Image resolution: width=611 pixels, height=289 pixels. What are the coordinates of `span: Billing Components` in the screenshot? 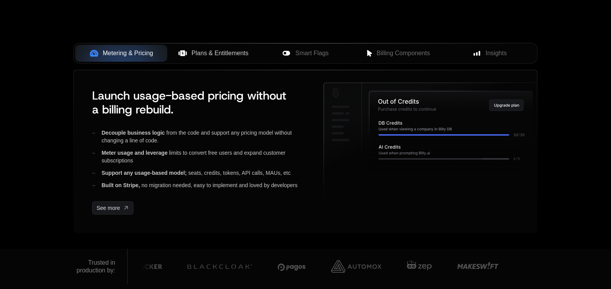 It's located at (403, 53).